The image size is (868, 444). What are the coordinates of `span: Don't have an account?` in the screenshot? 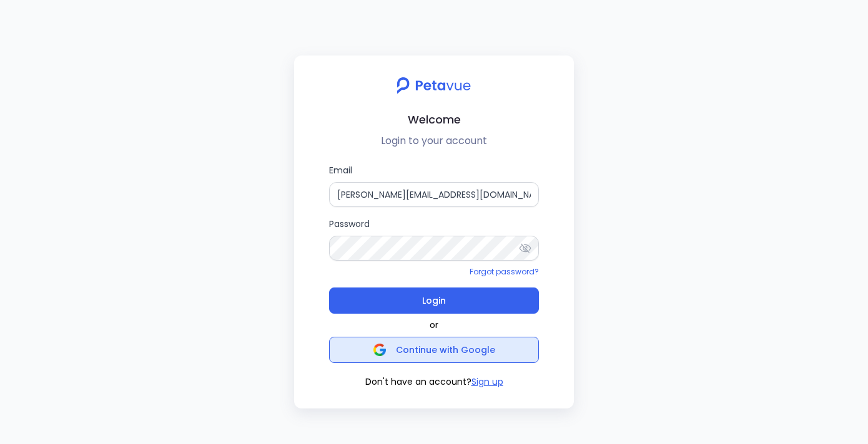 It's located at (419, 381).